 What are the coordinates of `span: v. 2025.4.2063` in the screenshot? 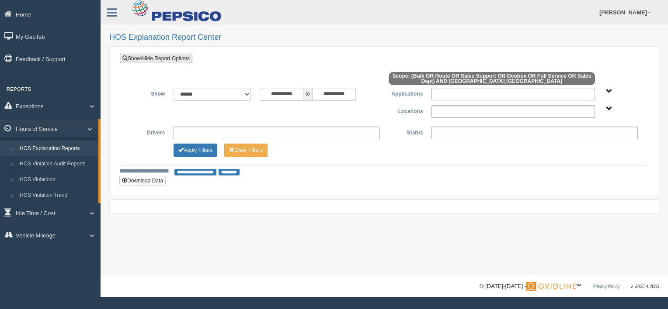 It's located at (644, 287).